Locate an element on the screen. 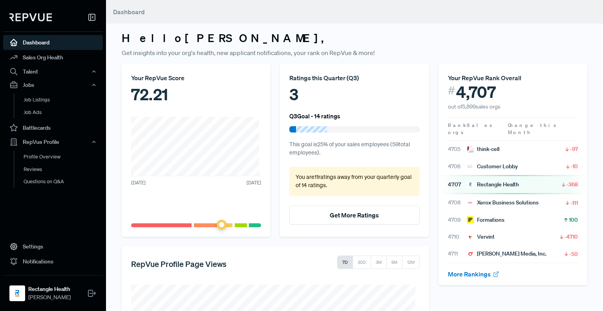 This screenshot has width=603, height=311. h6: Q3 Goal - 14 ratings is located at coordinates (315, 116).